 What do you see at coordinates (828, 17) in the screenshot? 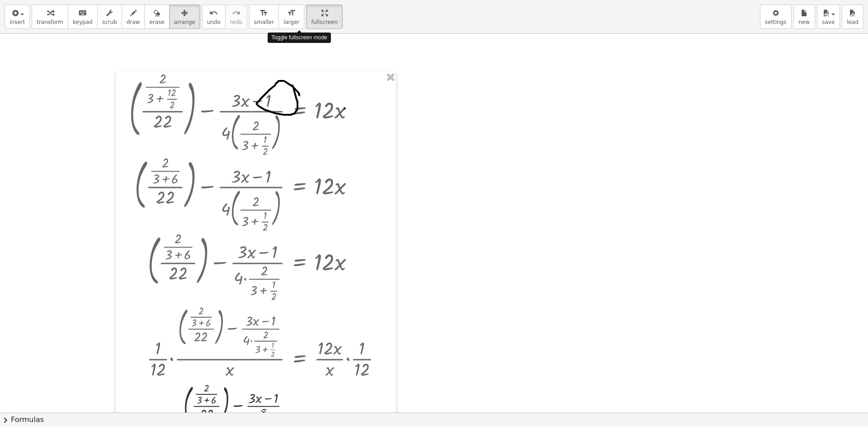
I see `button: save` at bounding box center [828, 17].